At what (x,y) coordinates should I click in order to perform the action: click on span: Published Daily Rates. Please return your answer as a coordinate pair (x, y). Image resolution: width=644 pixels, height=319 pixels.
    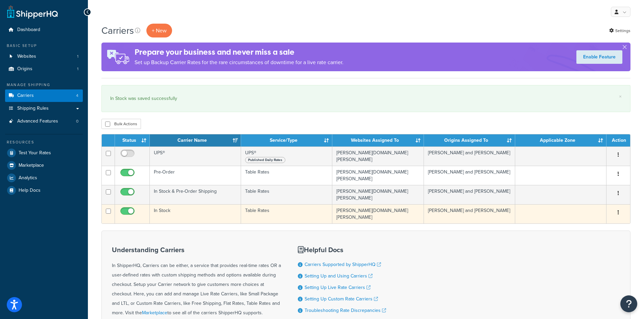
    Looking at the image, I should click on (265, 160).